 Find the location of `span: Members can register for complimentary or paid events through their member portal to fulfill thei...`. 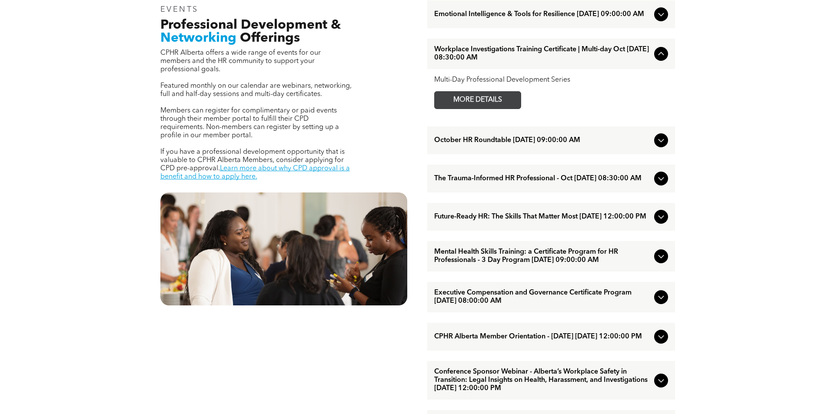

span: Members can register for complimentary or paid events through their member portal to fulfill thei... is located at coordinates (250, 123).